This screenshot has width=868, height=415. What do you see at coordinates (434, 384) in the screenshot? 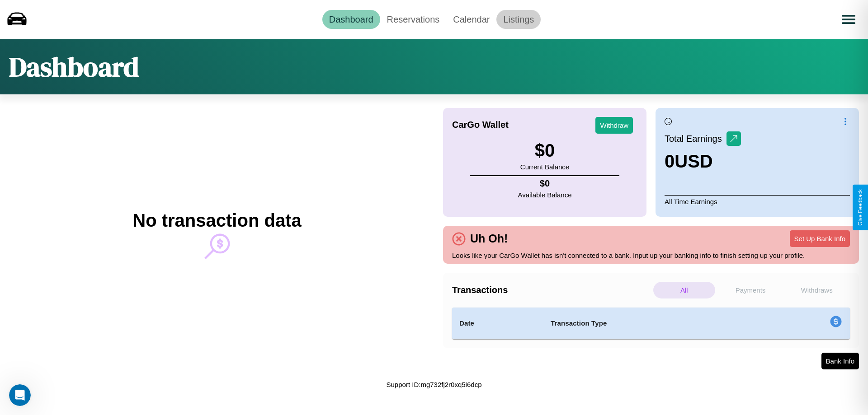
I see `p: Support ID: mg732fj2r0xq5i6dcp` at bounding box center [434, 384].